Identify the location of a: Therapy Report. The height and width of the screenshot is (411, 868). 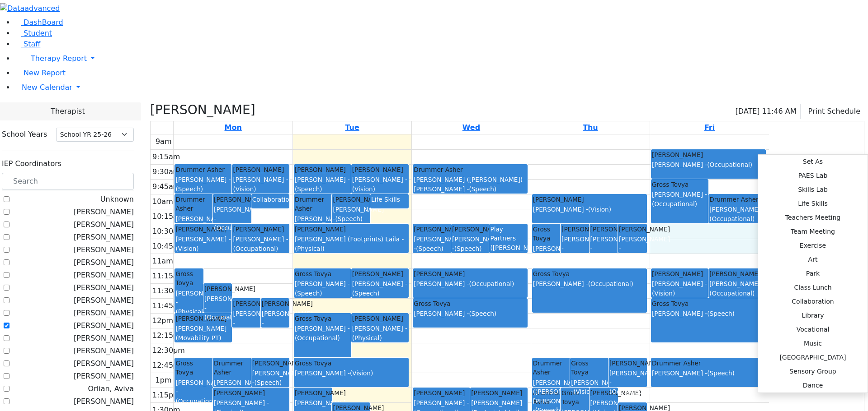
(441, 59).